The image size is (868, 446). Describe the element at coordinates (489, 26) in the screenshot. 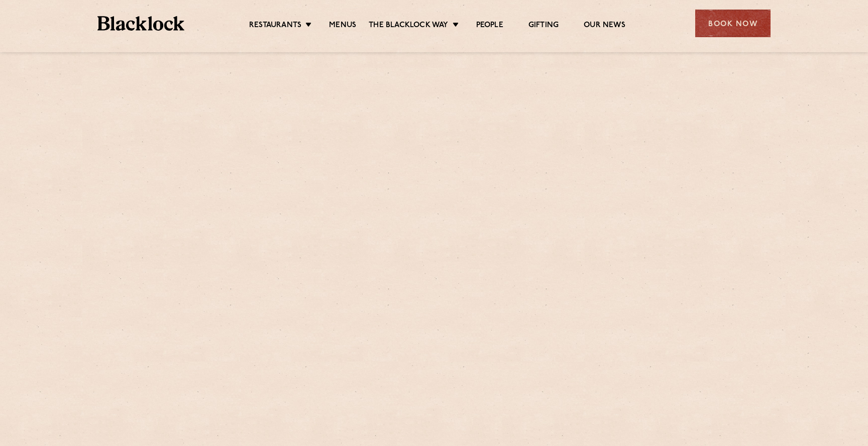

I see `a: People` at that location.